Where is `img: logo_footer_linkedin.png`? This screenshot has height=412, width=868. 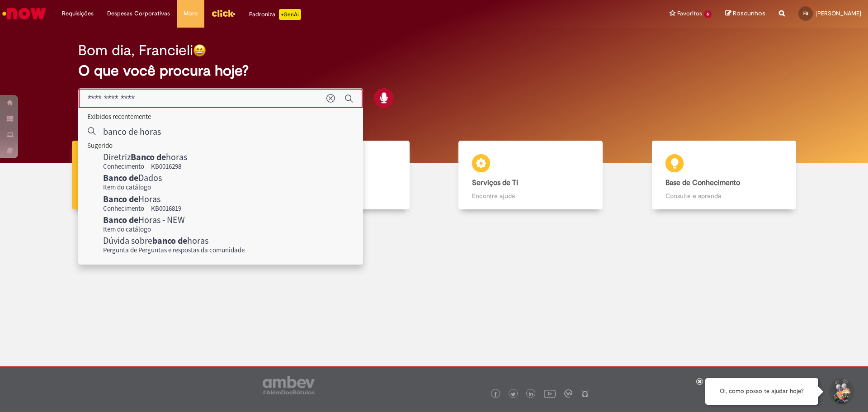
img: logo_footer_linkedin.png is located at coordinates (531, 394).